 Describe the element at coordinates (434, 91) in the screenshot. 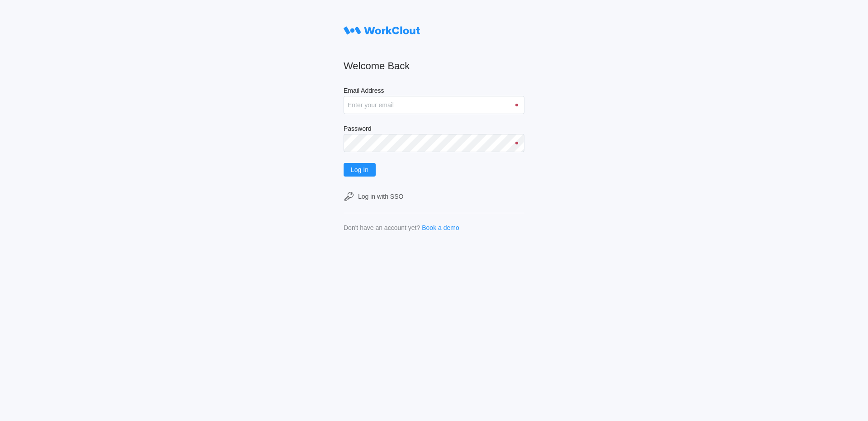

I see `label: Email Address` at that location.